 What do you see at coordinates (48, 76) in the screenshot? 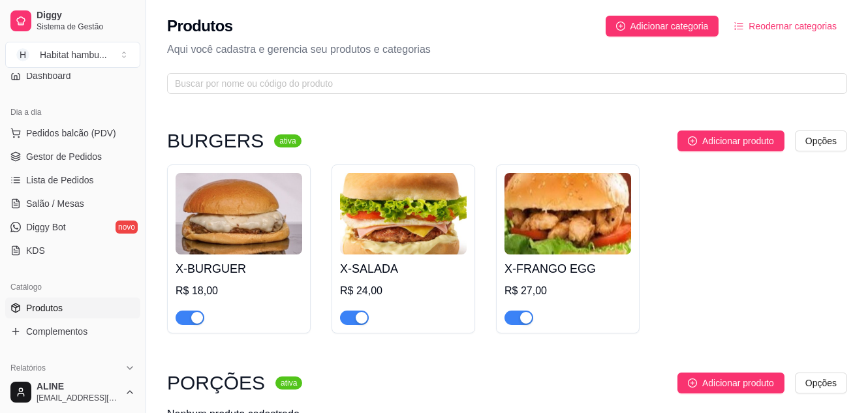
I see `span: Dashboard` at bounding box center [48, 76].